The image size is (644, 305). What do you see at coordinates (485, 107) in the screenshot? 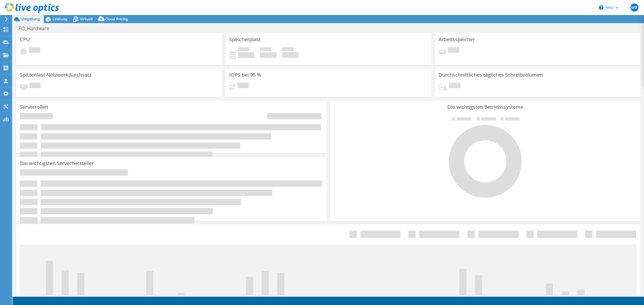
I see `h3: Die wichtigsten Betriebssysteme` at bounding box center [485, 107].